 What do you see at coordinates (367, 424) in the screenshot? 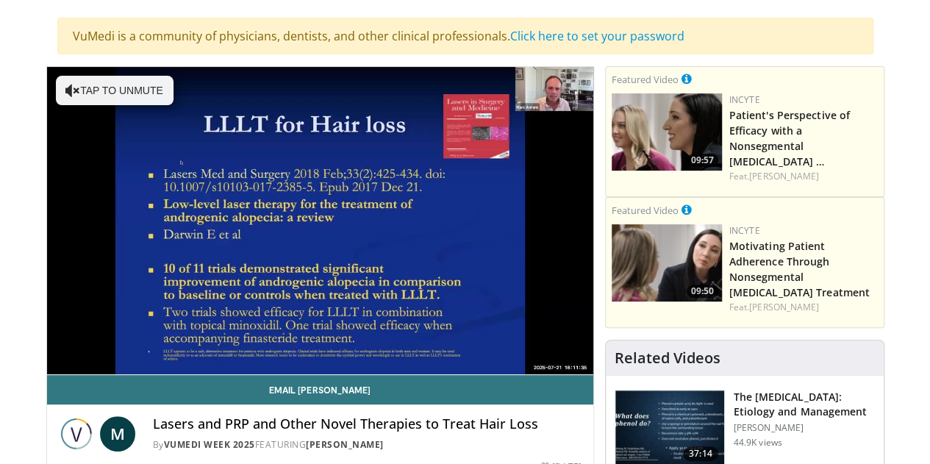
I see `h4: Lasers and PRP and Other Novel Therapies to Treat Hair Loss` at bounding box center [367, 424].